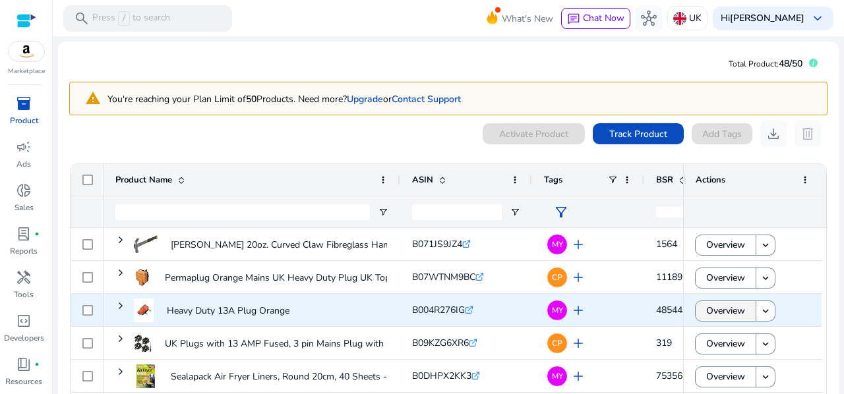  I want to click on p: Ads, so click(24, 164).